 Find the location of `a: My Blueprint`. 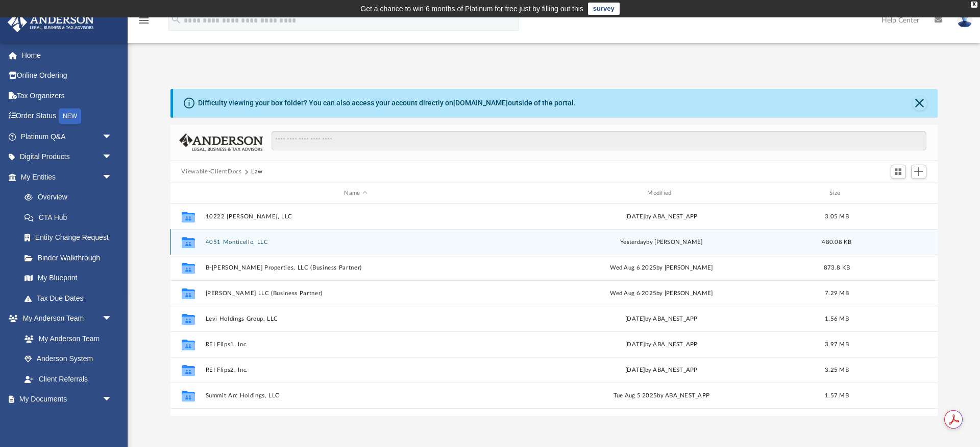

a: My Blueprint is located at coordinates (68, 278).